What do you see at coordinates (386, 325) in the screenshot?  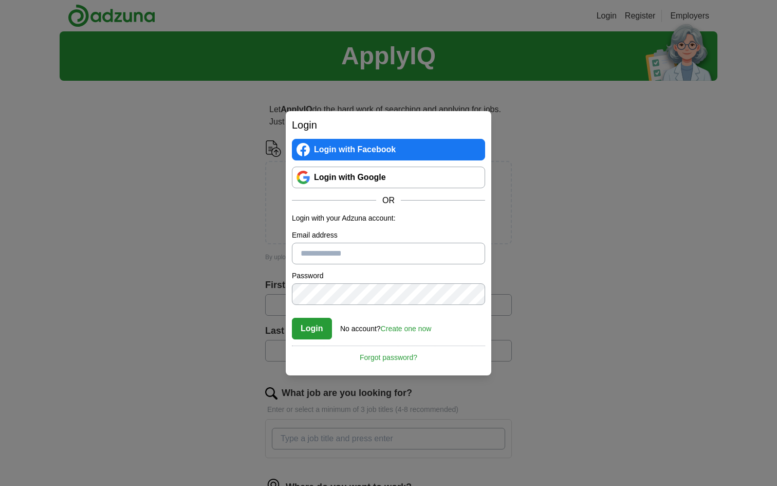 I see `div: No account?` at bounding box center [386, 325].